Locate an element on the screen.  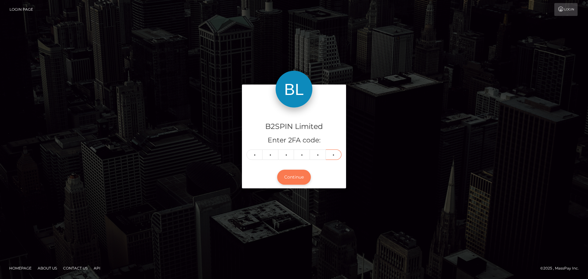
img: B2SPIN Limited is located at coordinates (294, 89).